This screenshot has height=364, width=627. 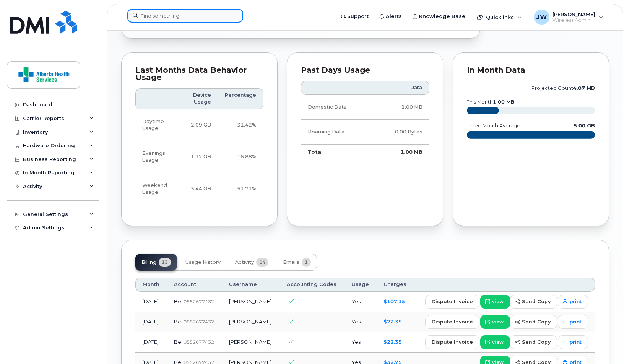 I want to click on th: Percentage, so click(x=240, y=98).